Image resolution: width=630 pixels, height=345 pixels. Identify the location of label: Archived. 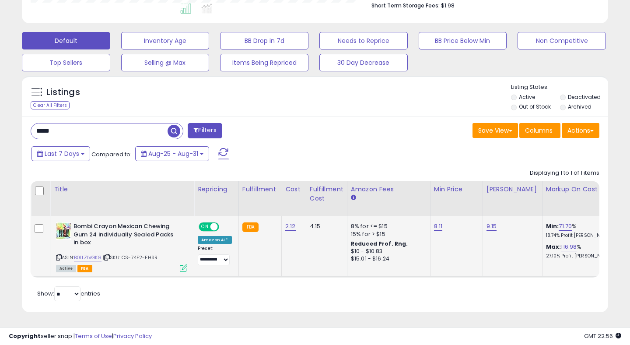
(580, 106).